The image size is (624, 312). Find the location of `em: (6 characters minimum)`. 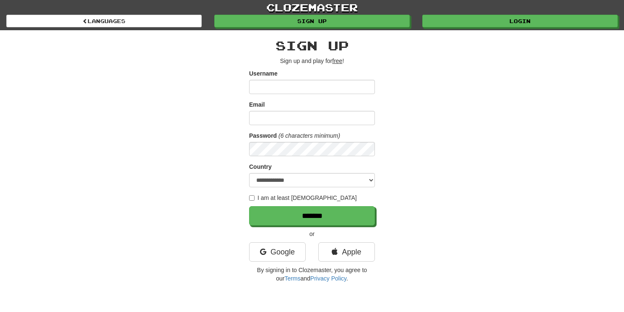

em: (6 characters minimum) is located at coordinates (309, 135).